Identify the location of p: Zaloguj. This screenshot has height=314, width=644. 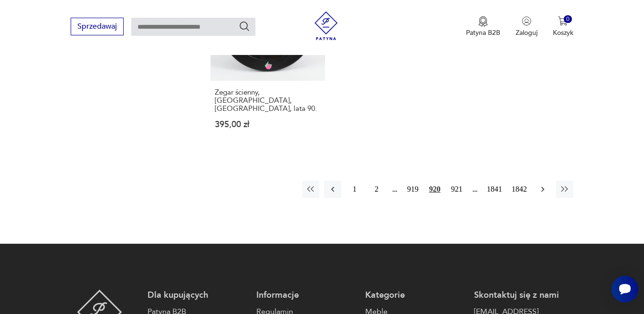
(527, 33).